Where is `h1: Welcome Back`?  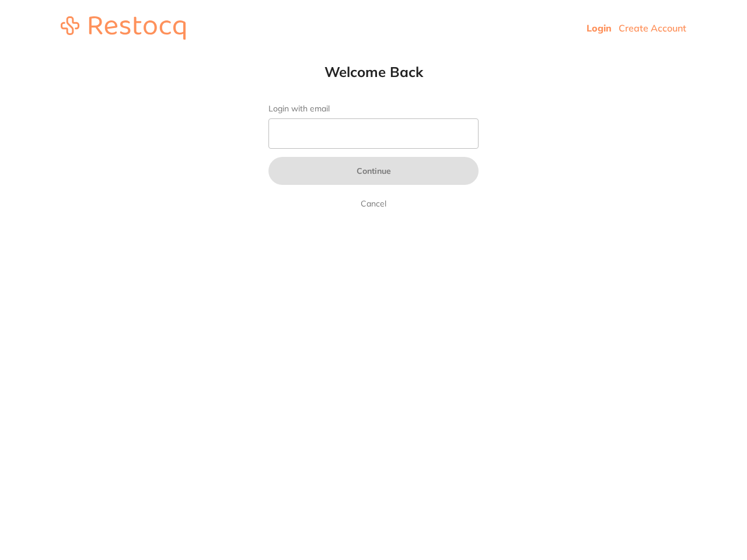
h1: Welcome Back is located at coordinates (374, 72).